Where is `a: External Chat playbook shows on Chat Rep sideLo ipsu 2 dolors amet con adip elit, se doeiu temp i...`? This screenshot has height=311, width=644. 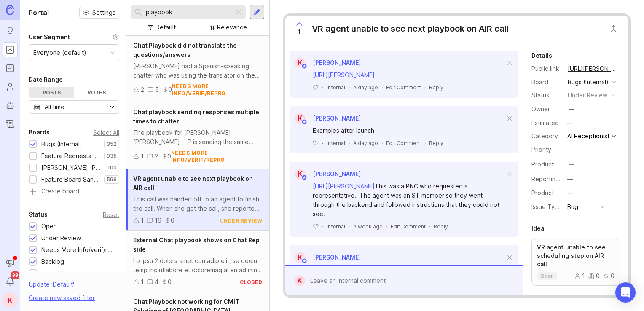 a: External Chat playbook shows on Chat Rep sideLo ipsu 2 dolors amet con adip elit, se doeiu temp i... is located at coordinates (198, 261).